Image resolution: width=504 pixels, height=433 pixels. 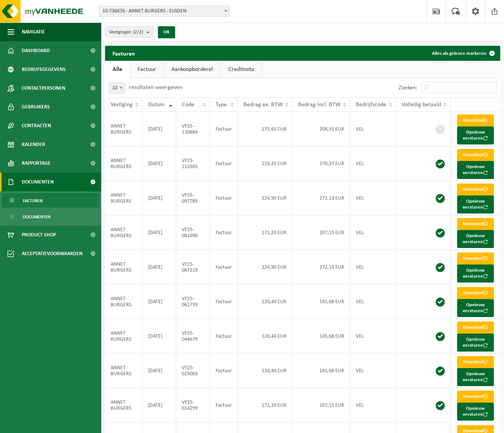 What do you see at coordinates (322, 164) in the screenshot?
I see `td: 270,37 EUR` at bounding box center [322, 164].